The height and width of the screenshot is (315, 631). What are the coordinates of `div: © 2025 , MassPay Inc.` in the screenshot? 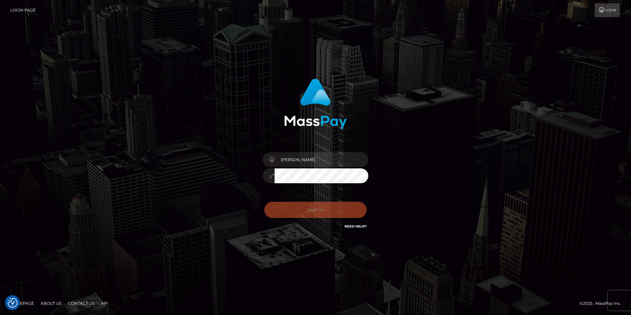 It's located at (602, 303).